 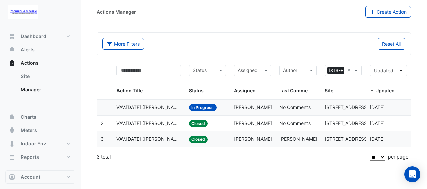 I want to click on span: Site, so click(x=329, y=91).